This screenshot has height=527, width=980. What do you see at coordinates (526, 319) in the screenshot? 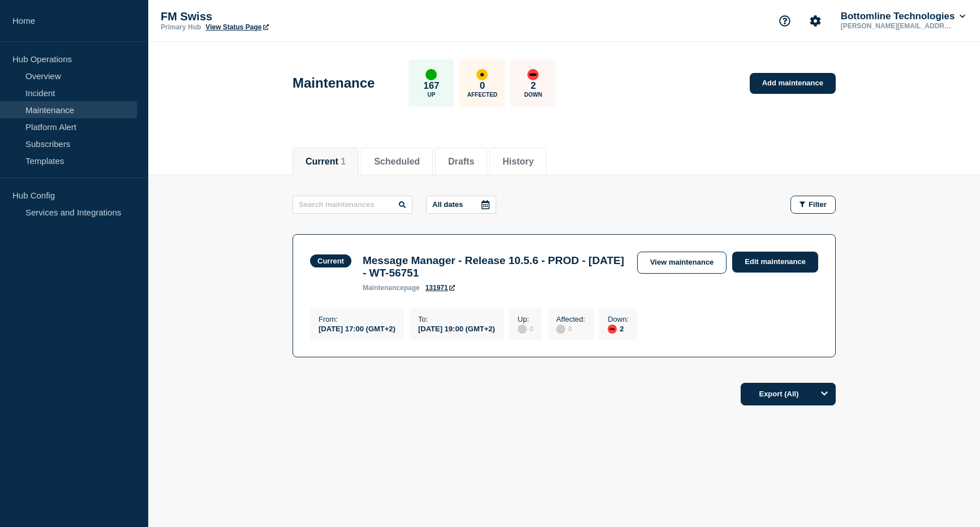
I see `p: Up :` at bounding box center [526, 319].